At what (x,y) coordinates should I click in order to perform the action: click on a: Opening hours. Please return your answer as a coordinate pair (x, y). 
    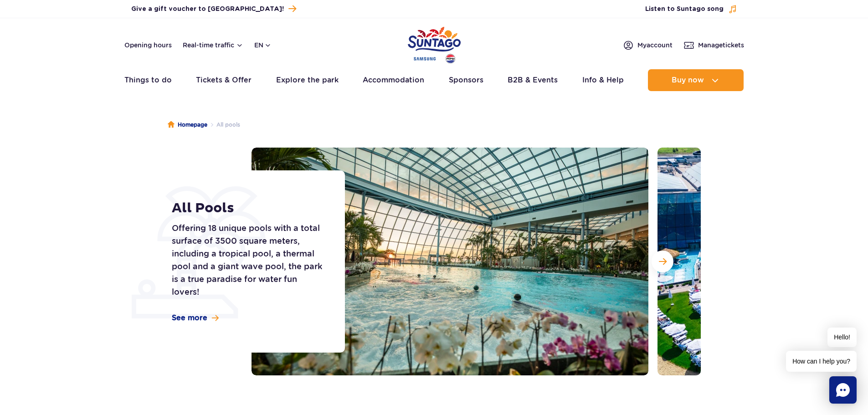
    Looking at the image, I should click on (148, 45).